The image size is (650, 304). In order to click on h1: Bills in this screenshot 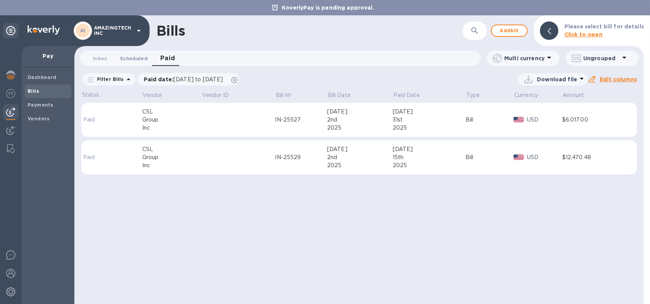, I will do `click(171, 31)`.